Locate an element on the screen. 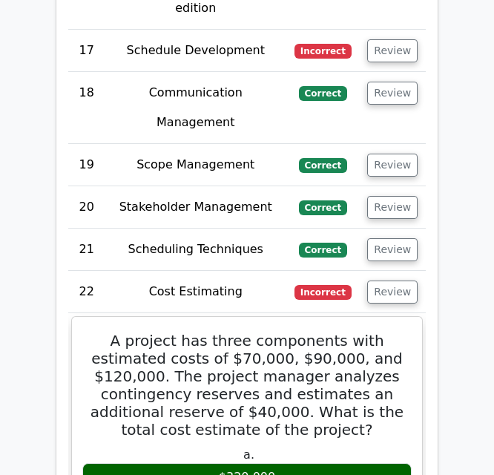 The image size is (494, 475). td: 19 is located at coordinates (87, 165).